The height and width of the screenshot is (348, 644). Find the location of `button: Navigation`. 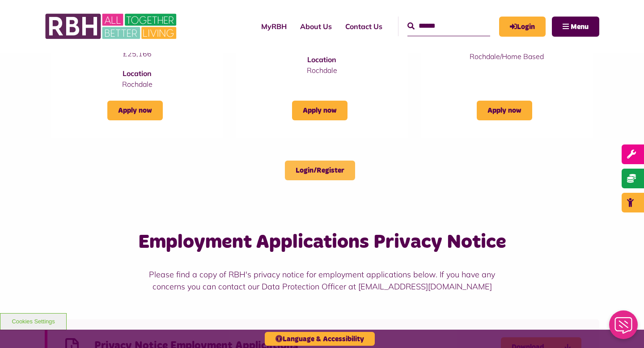

button: Navigation is located at coordinates (575, 26).